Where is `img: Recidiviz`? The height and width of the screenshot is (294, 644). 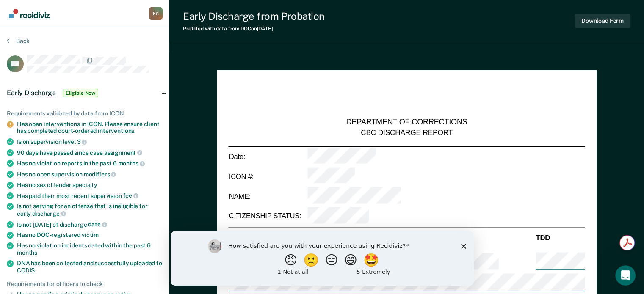 img: Recidiviz is located at coordinates (30, 13).